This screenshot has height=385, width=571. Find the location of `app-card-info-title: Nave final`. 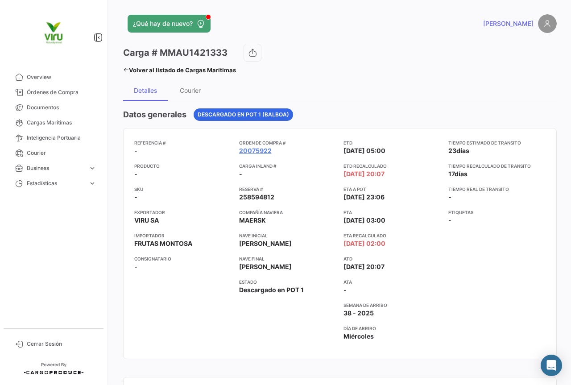

app-card-info-title: Nave final is located at coordinates (288, 259).